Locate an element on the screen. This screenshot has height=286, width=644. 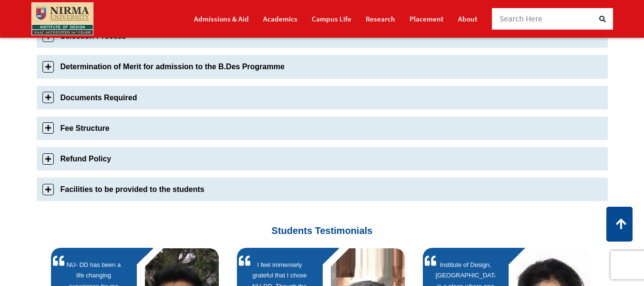
a: About is located at coordinates (468, 19).